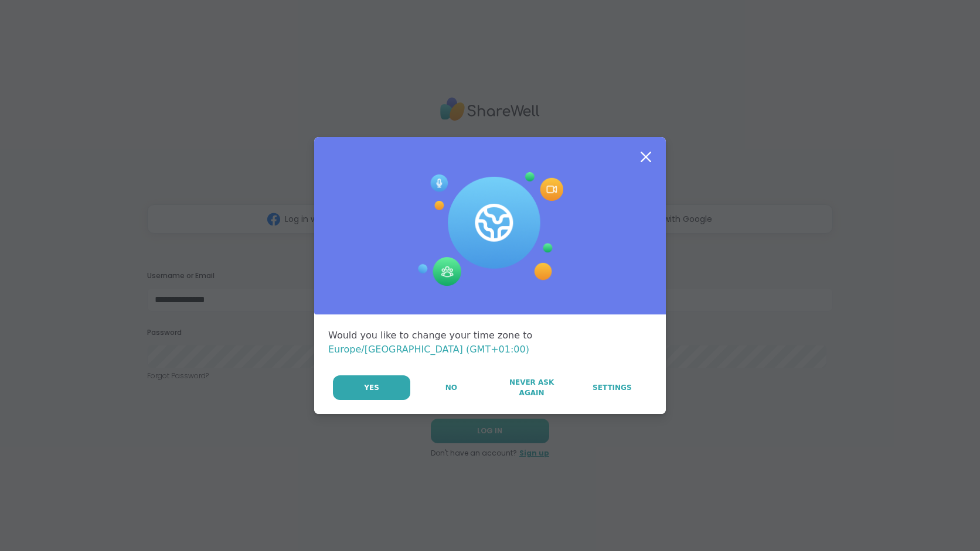 This screenshot has width=980, height=551. Describe the element at coordinates (531, 388) in the screenshot. I see `span: Never Ask Again` at that location.